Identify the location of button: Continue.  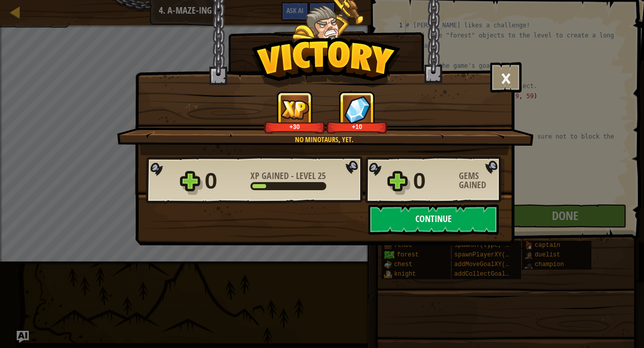
(433, 220).